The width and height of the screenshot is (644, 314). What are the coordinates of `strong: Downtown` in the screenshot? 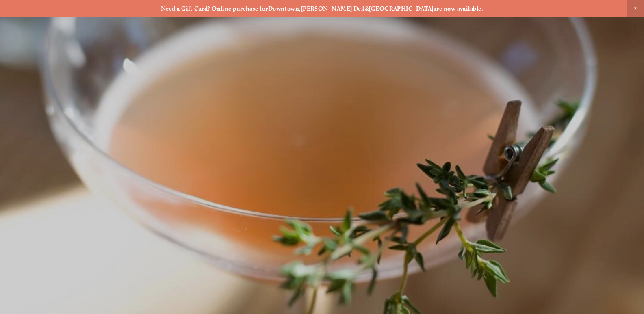 It's located at (284, 9).